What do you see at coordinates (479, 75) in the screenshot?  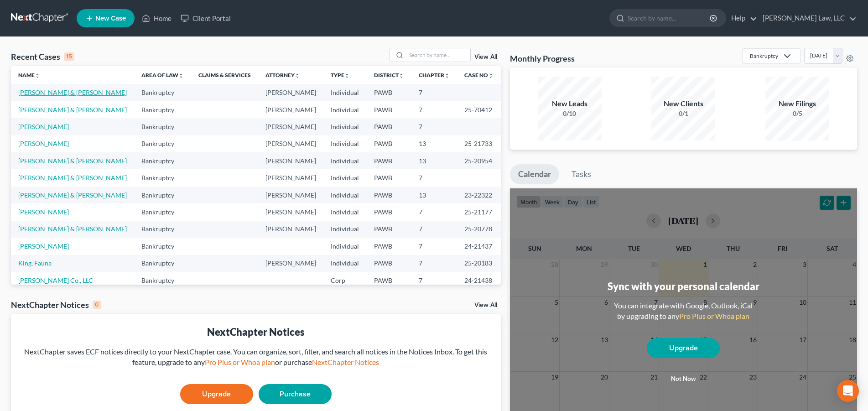 I see `a: Case Nounfold_more` at bounding box center [479, 75].